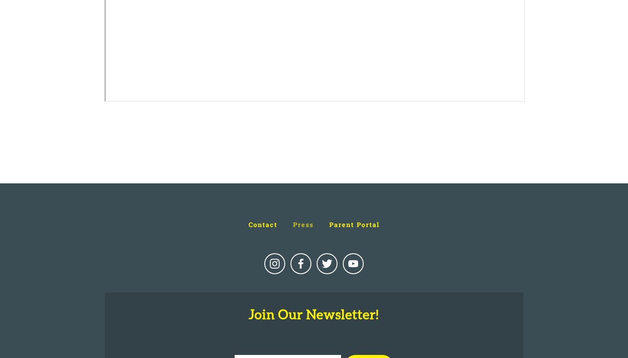  I want to click on a: Contact, so click(263, 224).